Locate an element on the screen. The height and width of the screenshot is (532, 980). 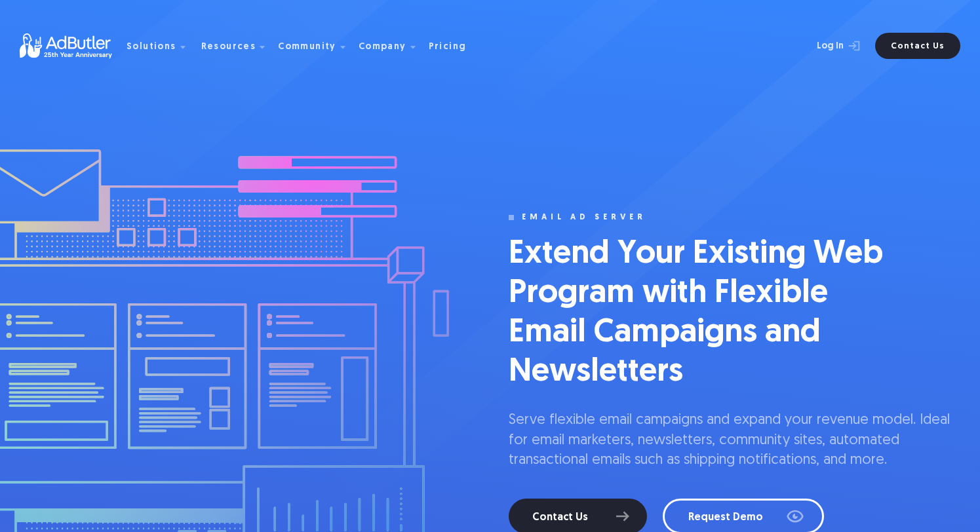
div: Pricing is located at coordinates (448, 47).